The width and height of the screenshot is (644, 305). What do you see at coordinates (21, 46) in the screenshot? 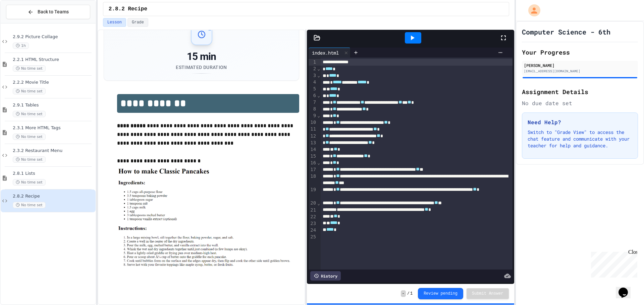
I see `span: 1h` at bounding box center [21, 46].